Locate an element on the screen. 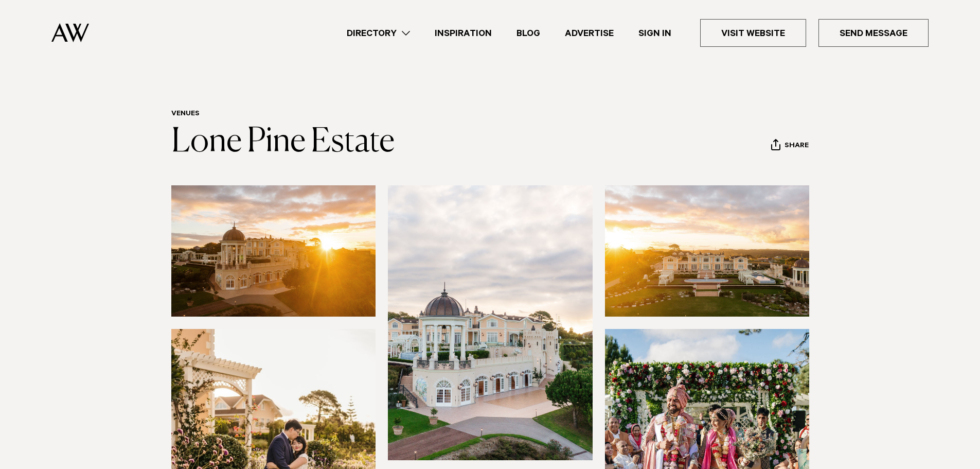 This screenshot has height=469, width=980. a: Send Message is located at coordinates (873, 33).